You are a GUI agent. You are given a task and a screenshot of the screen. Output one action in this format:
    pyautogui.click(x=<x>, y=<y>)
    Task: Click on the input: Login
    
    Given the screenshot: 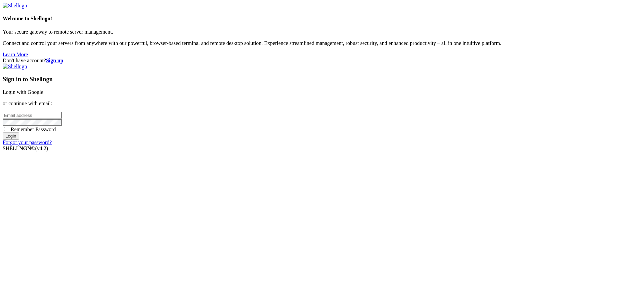 What is the action you would take?
    pyautogui.click(x=11, y=136)
    